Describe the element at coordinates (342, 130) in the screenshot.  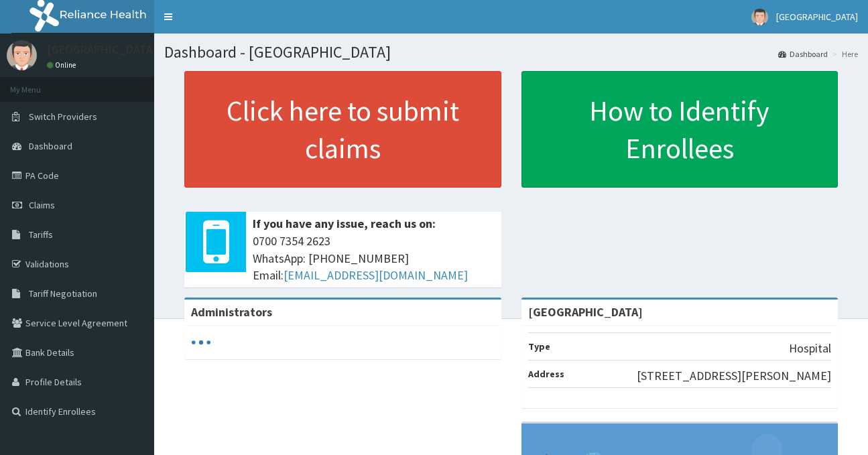
I see `a: Click here to submit claims` at that location.